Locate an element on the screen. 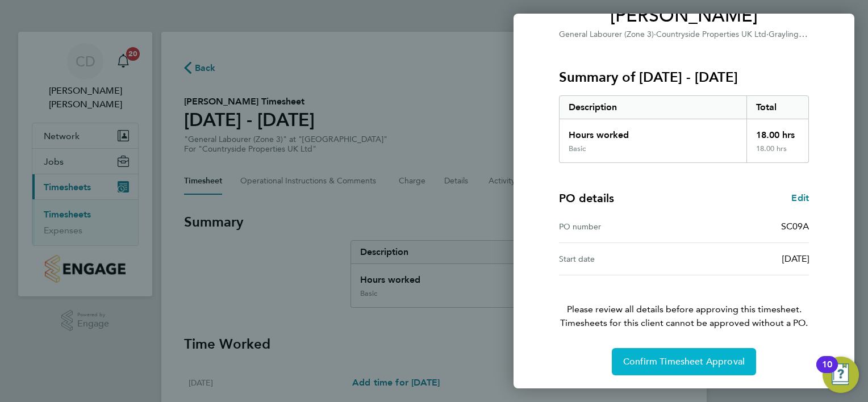  span: Confirm Timesheet Approval is located at coordinates (684, 362).